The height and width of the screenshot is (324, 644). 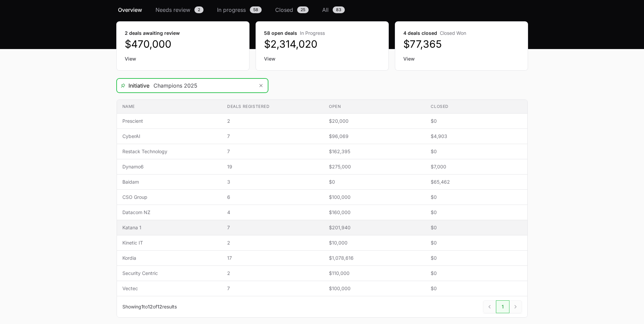 What do you see at coordinates (169, 273) in the screenshot?
I see `span: Security Centric` at bounding box center [169, 273].